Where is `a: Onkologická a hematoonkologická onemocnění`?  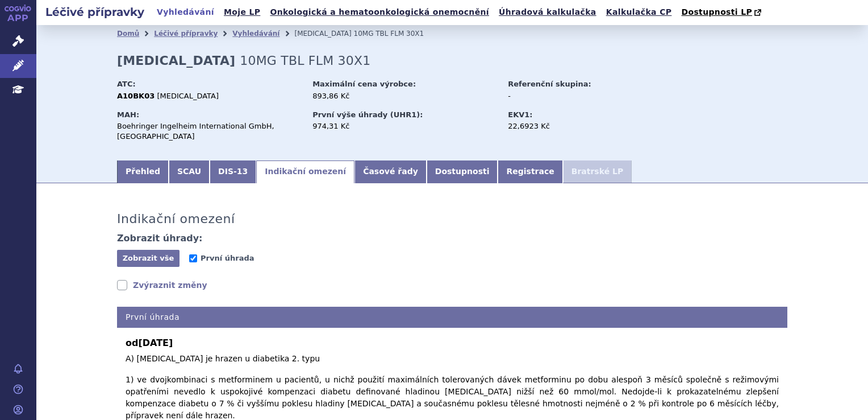
a: Onkologická a hematoonkologická onemocnění is located at coordinates (379, 12).